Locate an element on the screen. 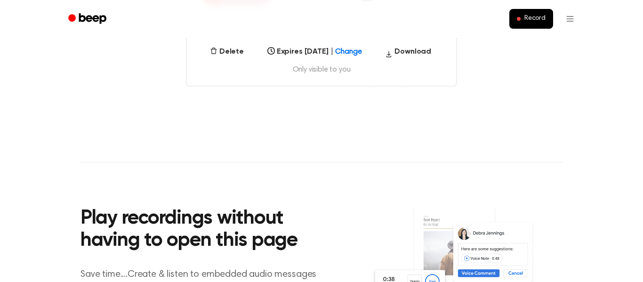 Image resolution: width=643 pixels, height=282 pixels. button: Open menu is located at coordinates (570, 19).